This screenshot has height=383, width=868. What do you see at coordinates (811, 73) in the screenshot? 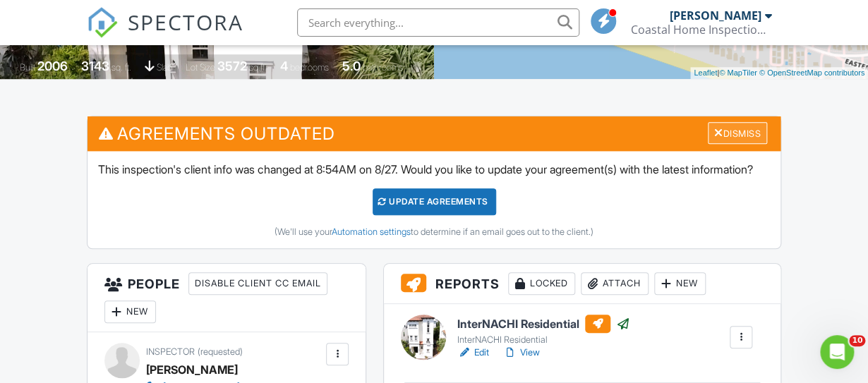
I see `a: © OpenStreetMap contributors` at bounding box center [811, 73].